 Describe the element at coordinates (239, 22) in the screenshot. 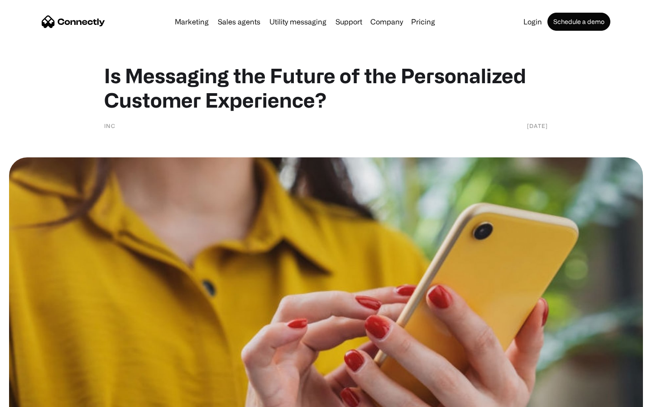

I see `a: Sales agents` at that location.